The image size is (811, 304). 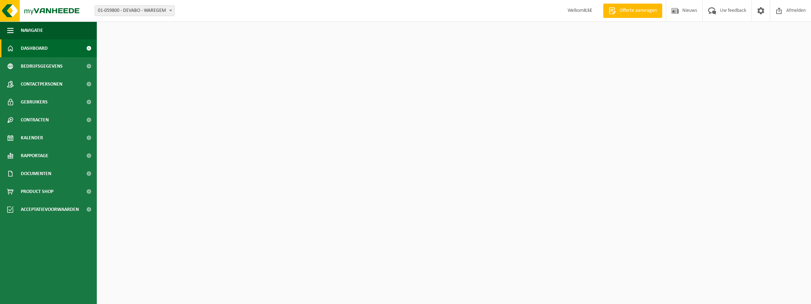 What do you see at coordinates (32, 30) in the screenshot?
I see `span: Navigatie` at bounding box center [32, 30].